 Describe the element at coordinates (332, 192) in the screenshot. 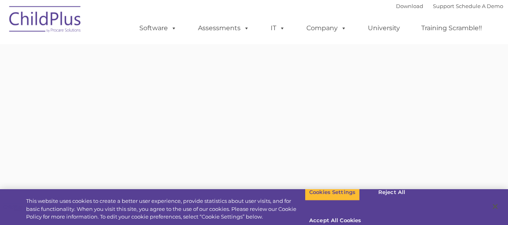

I see `button: Cookies Settings` at that location.